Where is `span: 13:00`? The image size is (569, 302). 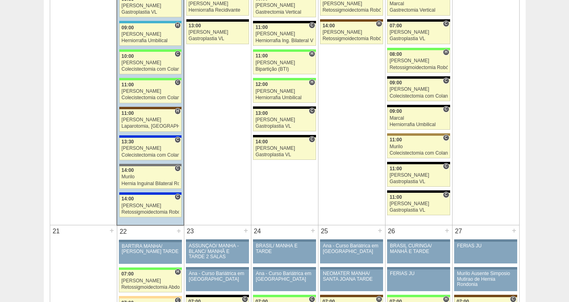 span: 13:00 is located at coordinates (261, 113).